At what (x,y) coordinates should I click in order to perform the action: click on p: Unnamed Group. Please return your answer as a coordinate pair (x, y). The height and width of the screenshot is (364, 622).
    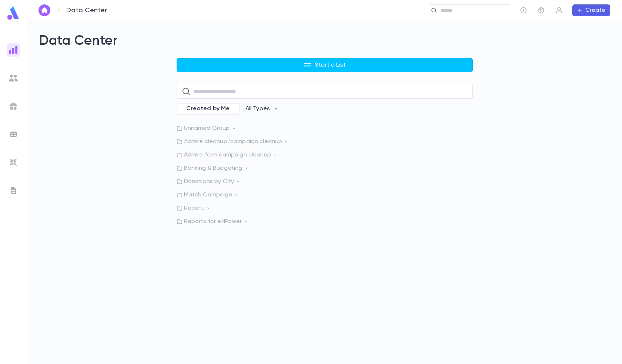
    Looking at the image, I should click on (325, 128).